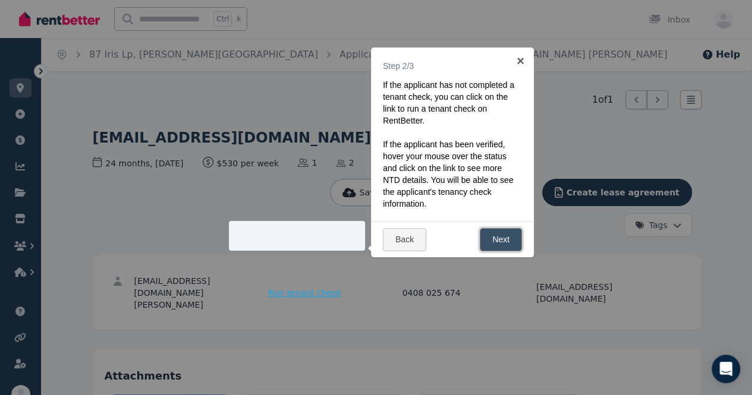  I want to click on a: Back, so click(404, 239).